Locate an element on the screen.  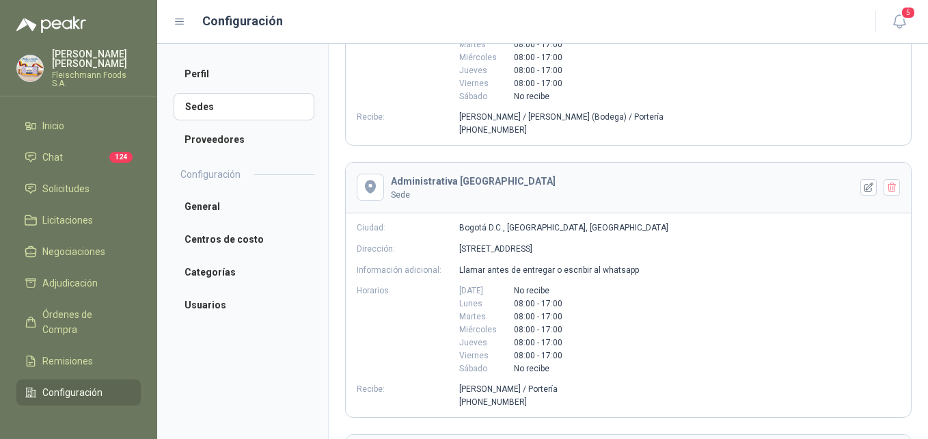
a: Proveedores is located at coordinates (244, 139).